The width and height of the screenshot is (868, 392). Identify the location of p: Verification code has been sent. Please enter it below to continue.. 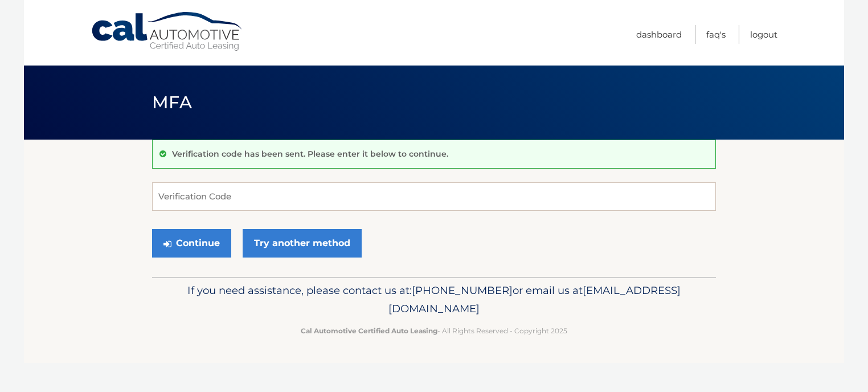
(310, 154).